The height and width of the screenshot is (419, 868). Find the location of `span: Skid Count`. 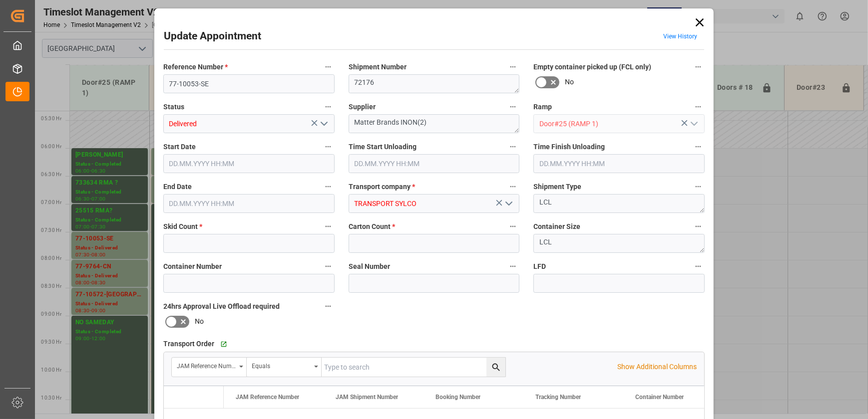

span: Skid Count is located at coordinates (183, 226).